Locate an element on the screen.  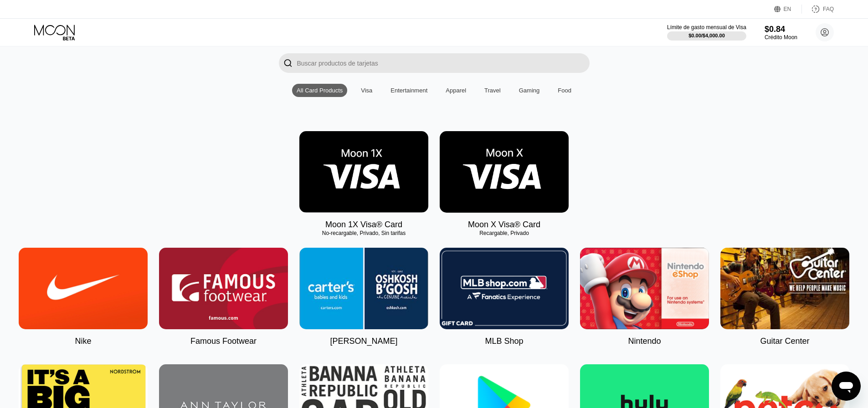
div: Límite de gasto mensual de Visa$0.00/$4,000.00 is located at coordinates (706, 33).